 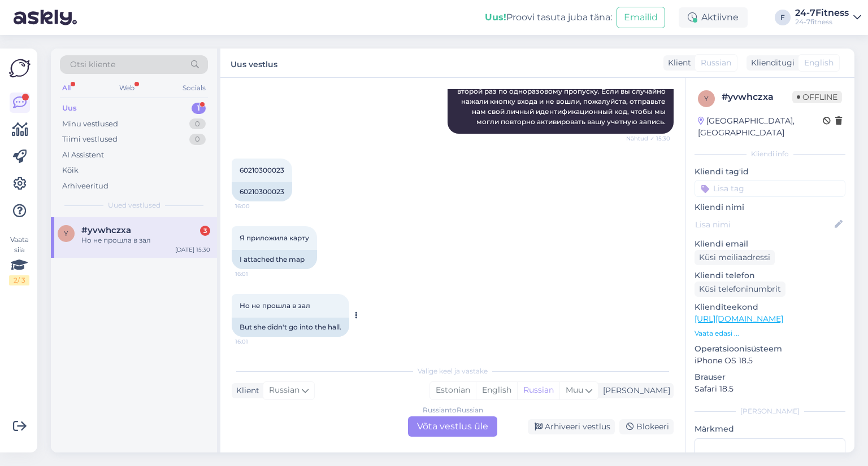 What do you see at coordinates (770, 307) in the screenshot?
I see `p: Klienditeekond` at bounding box center [770, 307].